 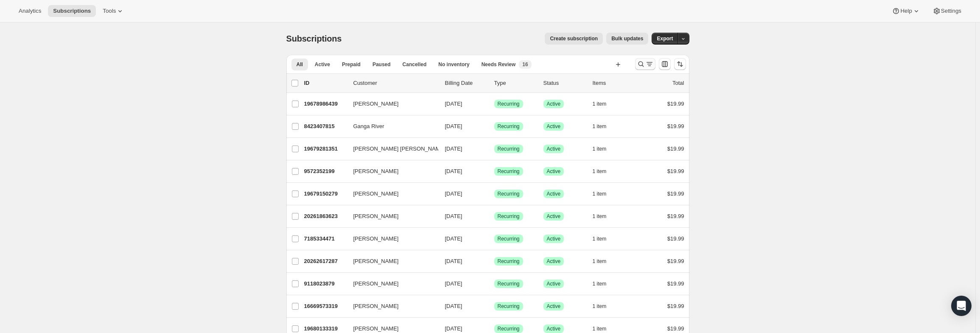 What do you see at coordinates (665, 39) in the screenshot?
I see `button: Export` at bounding box center [665, 39].